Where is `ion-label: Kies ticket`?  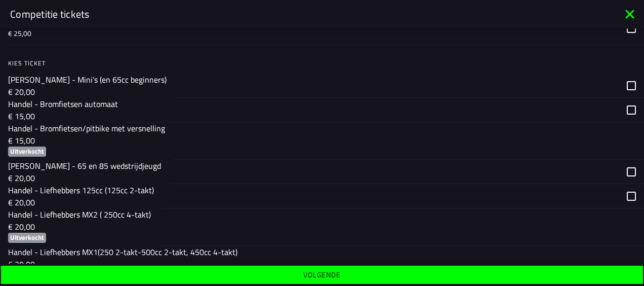
ion-label: Kies ticket is located at coordinates (326, 64).